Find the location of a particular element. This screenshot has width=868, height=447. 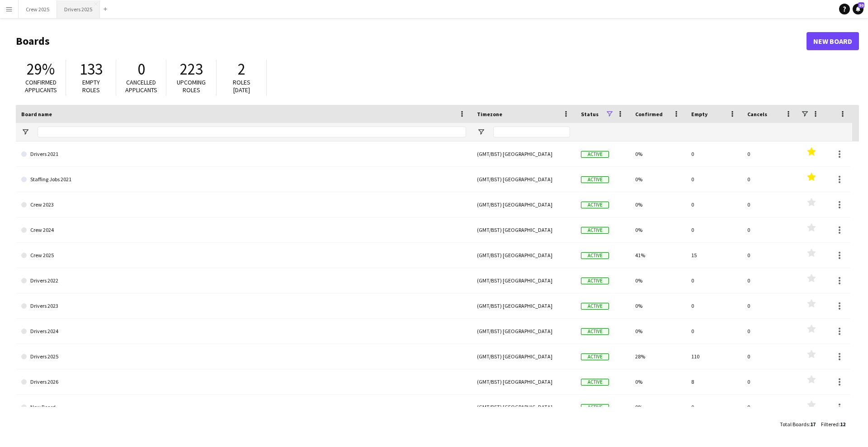

a: Drivers 2025 is located at coordinates (244, 357).